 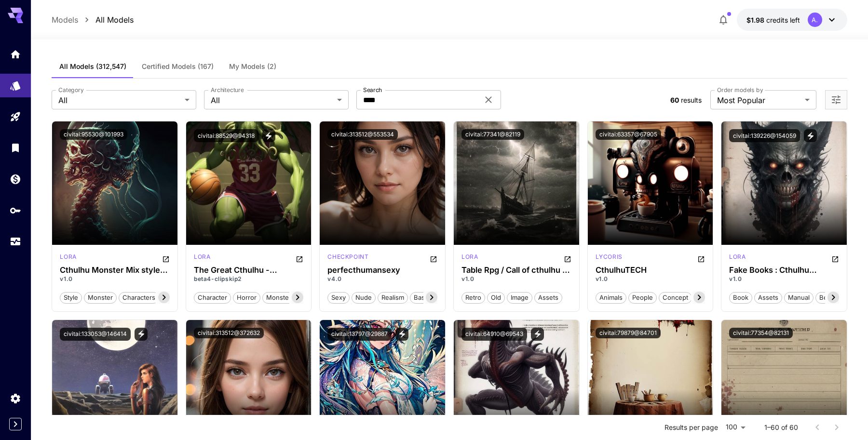 What do you see at coordinates (781, 427) in the screenshot?
I see `p: 1–60 of 60` at bounding box center [781, 427].